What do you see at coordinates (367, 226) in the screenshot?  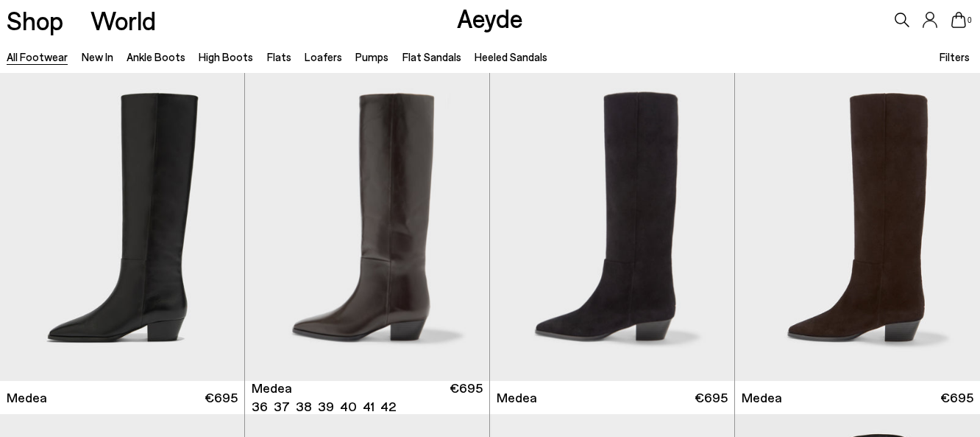 I see `img: Medea Knee-High Boots` at bounding box center [367, 226].